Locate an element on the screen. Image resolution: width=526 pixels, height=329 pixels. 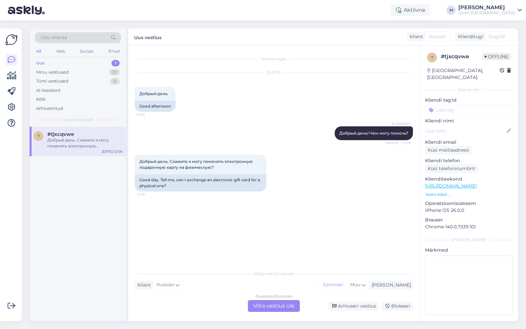
span: 12:06 is located at coordinates (149, 194).